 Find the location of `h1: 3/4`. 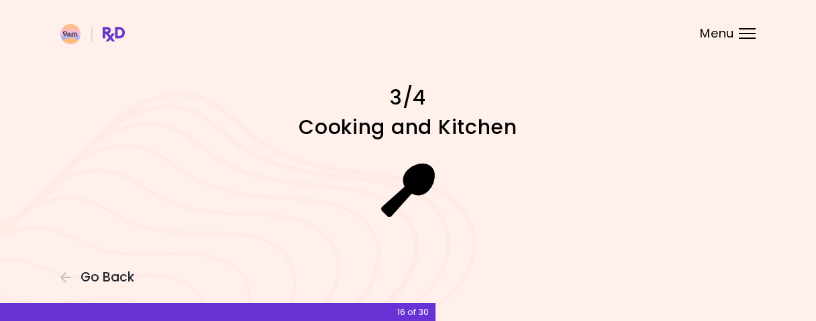

h1: 3/4 is located at coordinates (408, 97).